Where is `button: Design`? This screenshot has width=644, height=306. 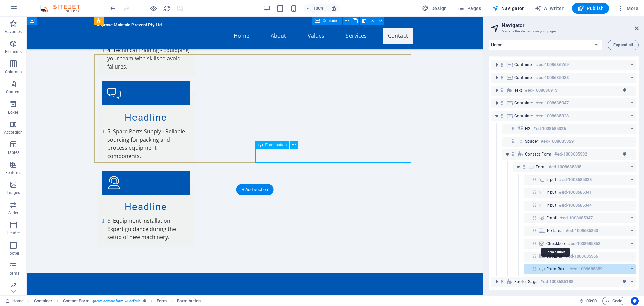
button: Design is located at coordinates (435, 8).